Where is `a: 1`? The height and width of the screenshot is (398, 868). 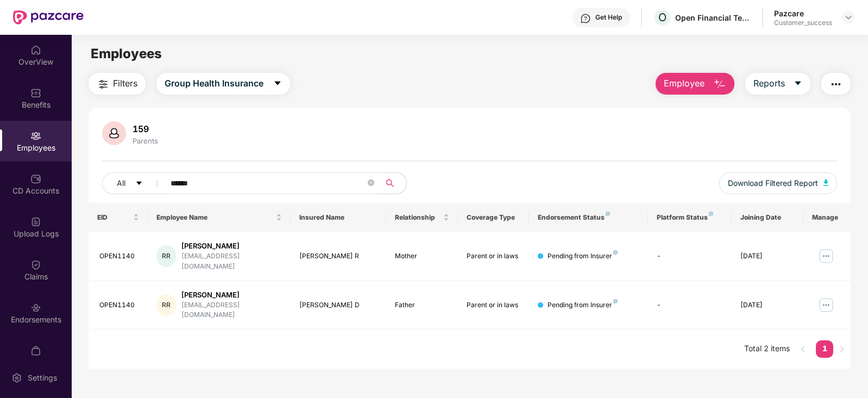
a: 1 is located at coordinates (825, 348).